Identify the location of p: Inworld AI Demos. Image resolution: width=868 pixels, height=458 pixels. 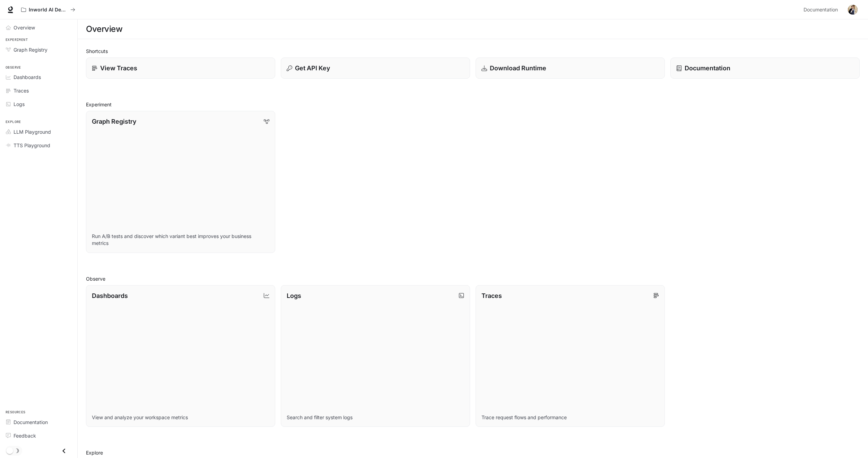
(48, 9).